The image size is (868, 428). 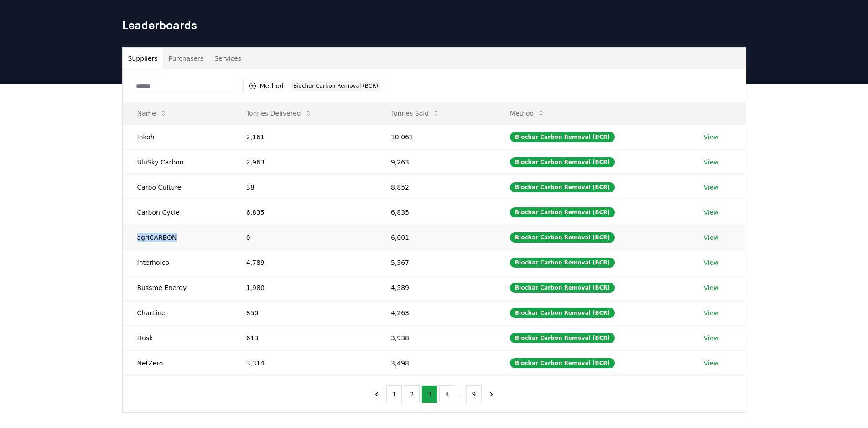 I want to click on td: Interholco, so click(x=177, y=262).